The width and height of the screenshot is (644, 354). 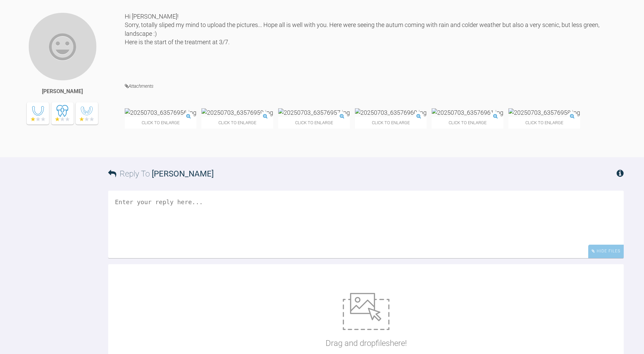 I want to click on img: Gustaf Blomgren, so click(x=62, y=46).